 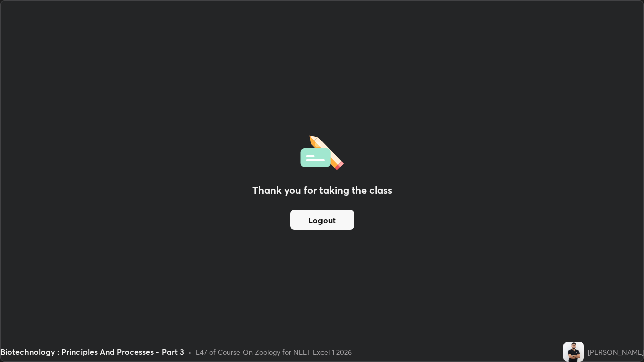 I want to click on button: Logout, so click(x=322, y=220).